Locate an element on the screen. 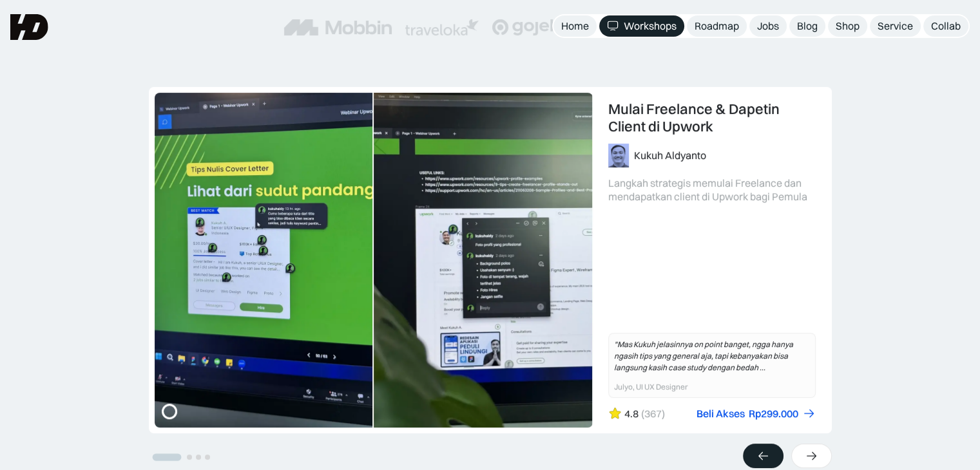 The height and width of the screenshot is (470, 980). div: Beli Akses is located at coordinates (720, 414).